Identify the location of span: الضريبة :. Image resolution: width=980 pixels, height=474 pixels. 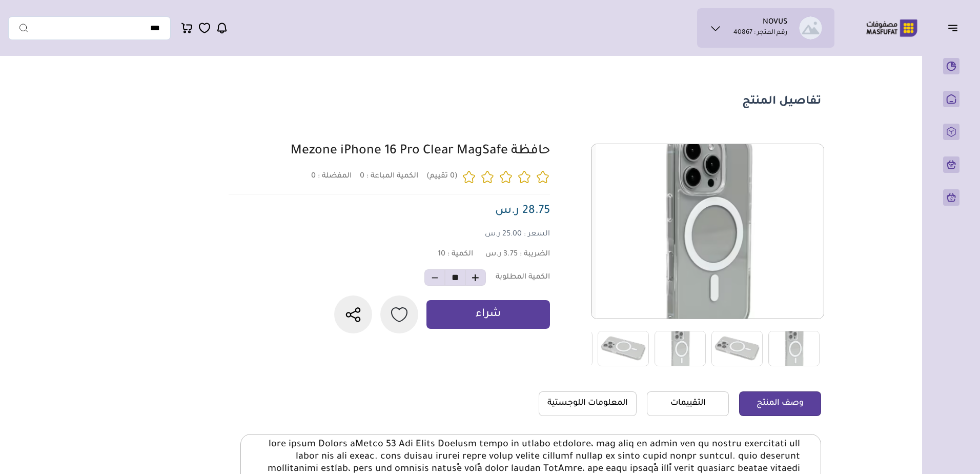
(535, 254).